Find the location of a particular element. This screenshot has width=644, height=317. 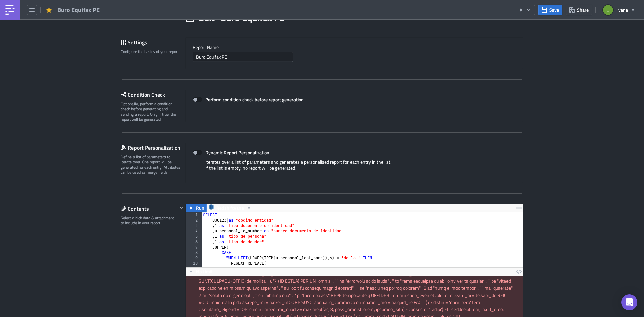

span: Run is located at coordinates (200, 208).